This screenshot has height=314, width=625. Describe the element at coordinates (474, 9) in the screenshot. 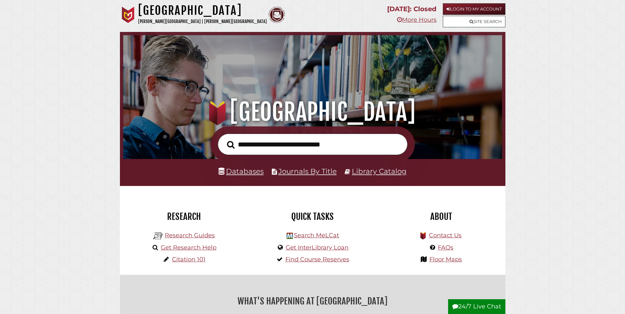

I see `a: Login to My Account` at that location.